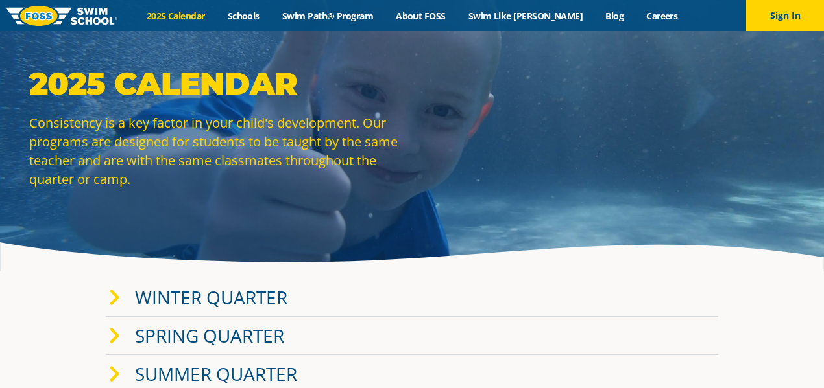 The height and width of the screenshot is (388, 824). I want to click on a: Careers, so click(661, 16).